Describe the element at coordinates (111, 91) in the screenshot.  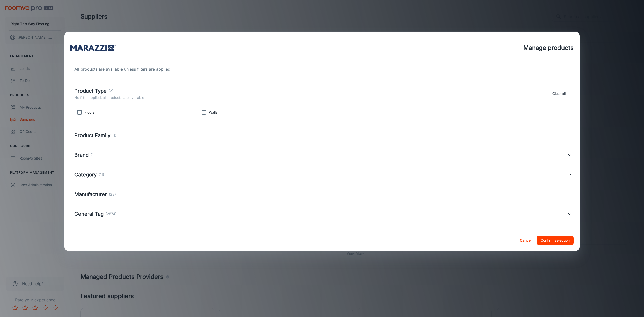
I see `p: (2)` at that location.